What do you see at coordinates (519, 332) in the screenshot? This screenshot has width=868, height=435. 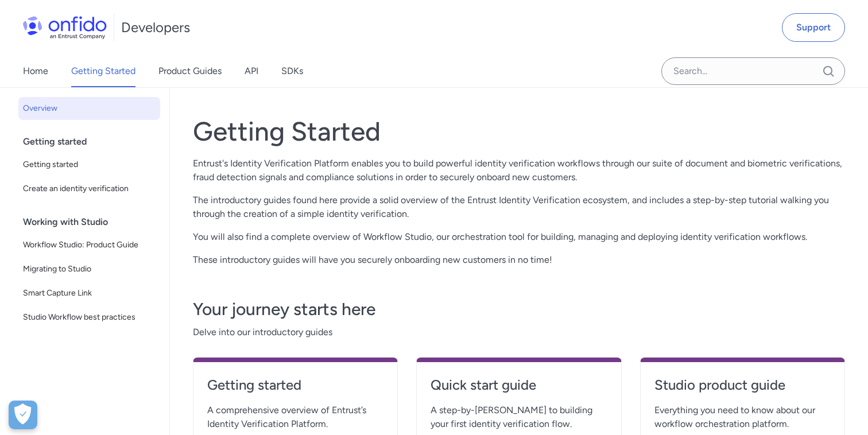 I see `span: Delve into our introductory guides` at bounding box center [519, 332].